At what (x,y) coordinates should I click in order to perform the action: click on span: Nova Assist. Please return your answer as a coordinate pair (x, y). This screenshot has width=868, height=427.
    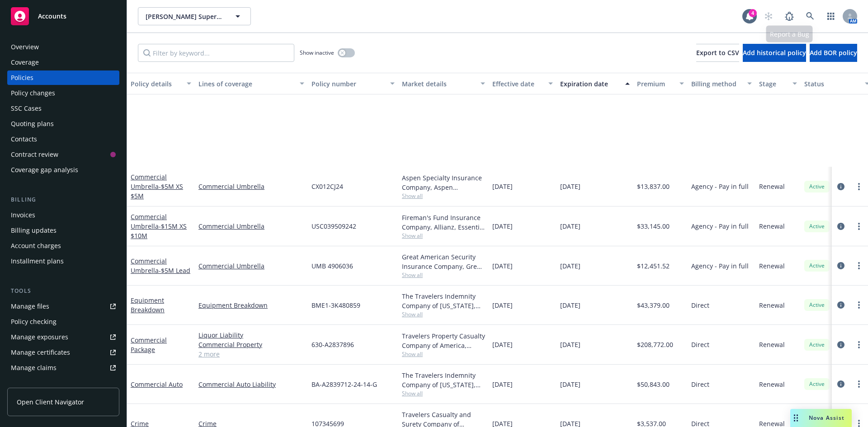
    Looking at the image, I should click on (826, 418).